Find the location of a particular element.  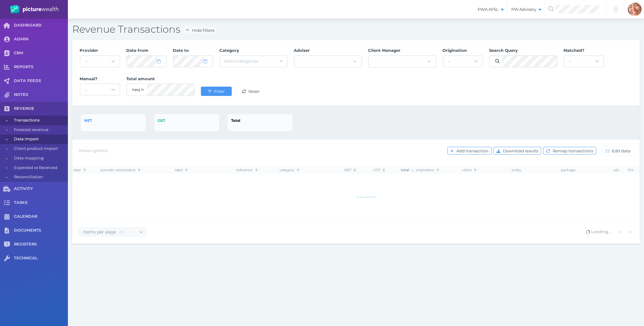

button: Download results is located at coordinates (517, 151).